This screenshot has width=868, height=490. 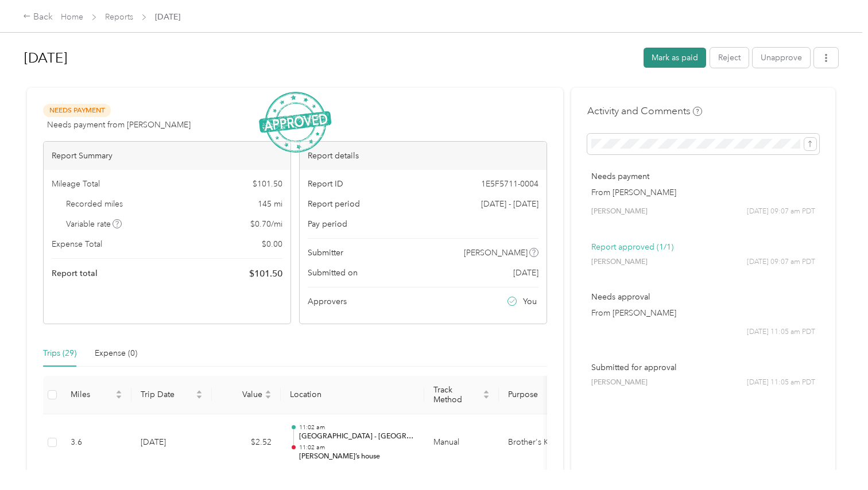 I want to click on span: 1E5F5711-0004, so click(x=510, y=183).